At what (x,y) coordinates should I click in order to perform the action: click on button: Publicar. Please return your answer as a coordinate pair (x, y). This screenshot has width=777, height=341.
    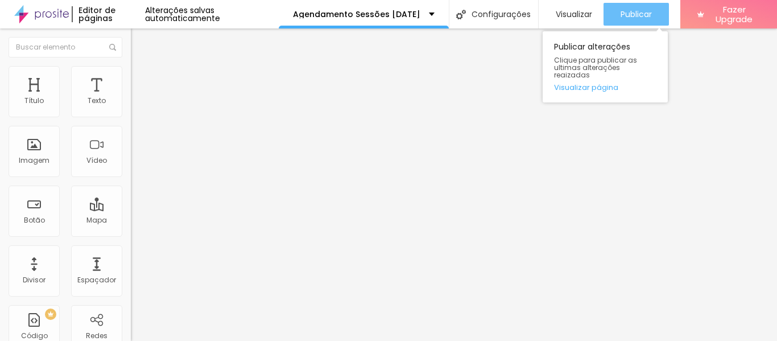
    Looking at the image, I should click on (636, 14).